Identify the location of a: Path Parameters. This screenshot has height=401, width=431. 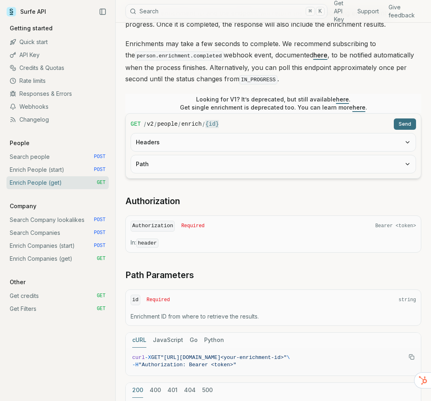
(160, 275).